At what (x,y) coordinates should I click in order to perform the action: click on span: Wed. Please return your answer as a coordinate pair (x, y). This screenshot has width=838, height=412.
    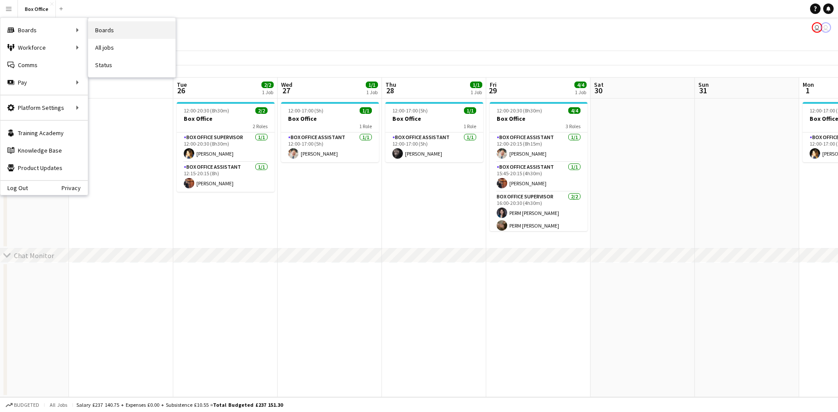
    Looking at the image, I should click on (287, 85).